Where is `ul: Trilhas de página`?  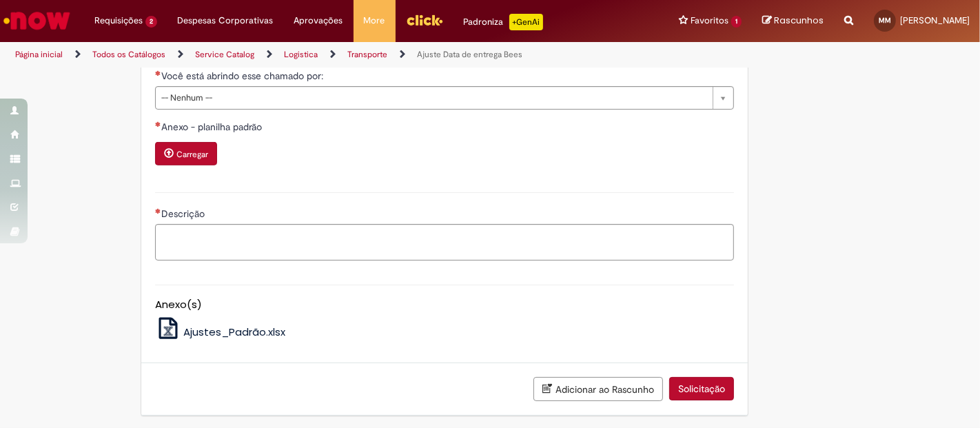 ul: Trilhas de página is located at coordinates (327, 54).